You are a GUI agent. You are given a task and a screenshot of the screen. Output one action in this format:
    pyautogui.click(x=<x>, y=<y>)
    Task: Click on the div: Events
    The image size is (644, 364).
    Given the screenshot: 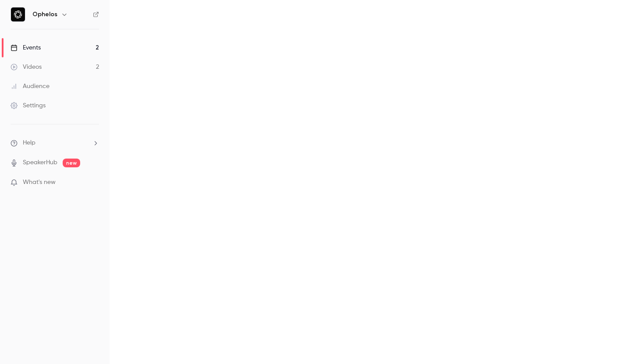 What is the action you would take?
    pyautogui.click(x=26, y=48)
    